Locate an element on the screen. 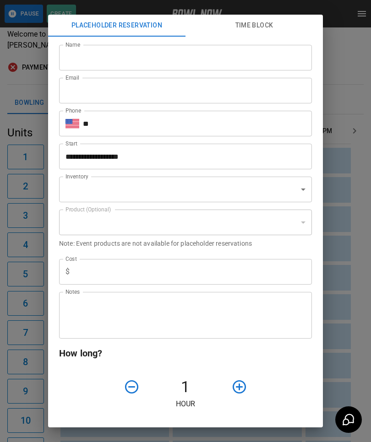 The height and width of the screenshot is (442, 371). button: Time Block is located at coordinates (254, 26).